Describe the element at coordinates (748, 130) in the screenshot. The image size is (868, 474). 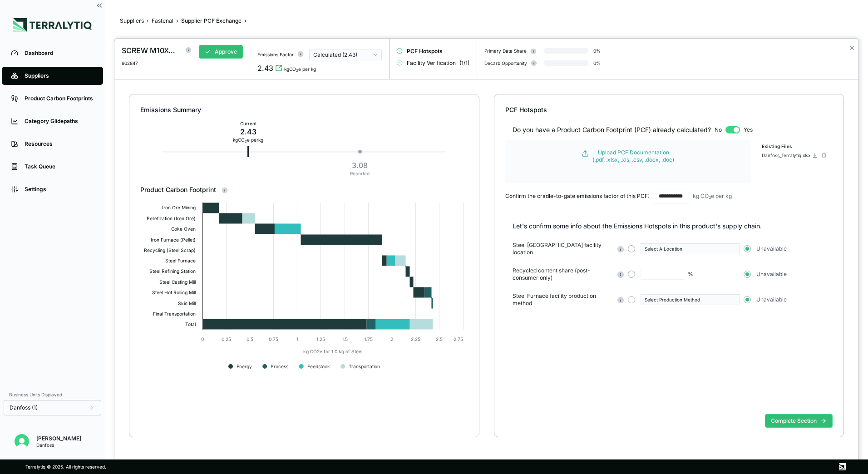
I see `span: Yes` at that location.